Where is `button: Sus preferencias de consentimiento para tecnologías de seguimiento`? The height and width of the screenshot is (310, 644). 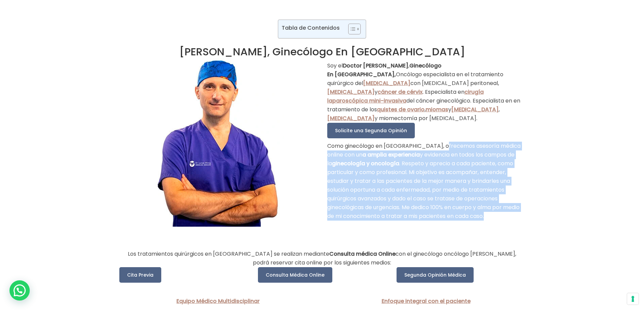
button: Sus preferencias de consentimiento para tecnologías de seguimiento is located at coordinates (633, 299).